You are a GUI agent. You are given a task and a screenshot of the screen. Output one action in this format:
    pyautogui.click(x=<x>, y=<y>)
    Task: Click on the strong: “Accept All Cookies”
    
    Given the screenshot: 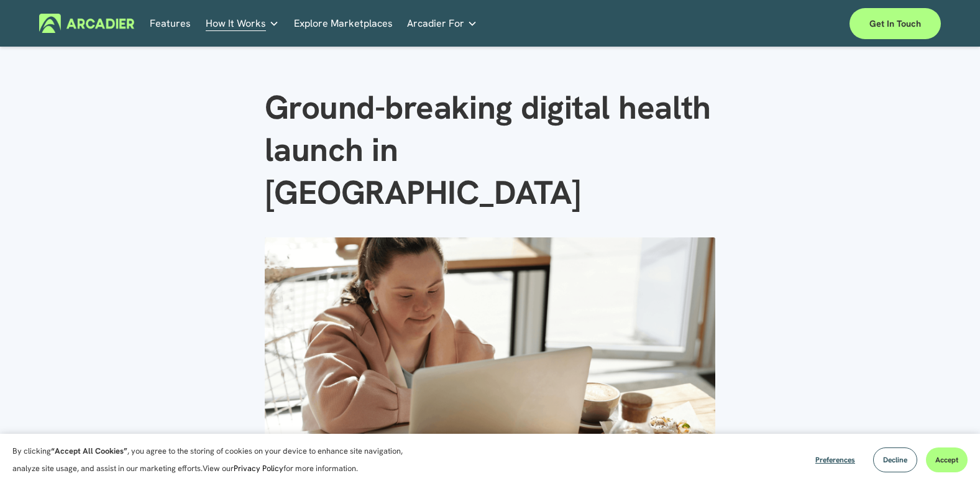 What is the action you would take?
    pyautogui.click(x=89, y=451)
    